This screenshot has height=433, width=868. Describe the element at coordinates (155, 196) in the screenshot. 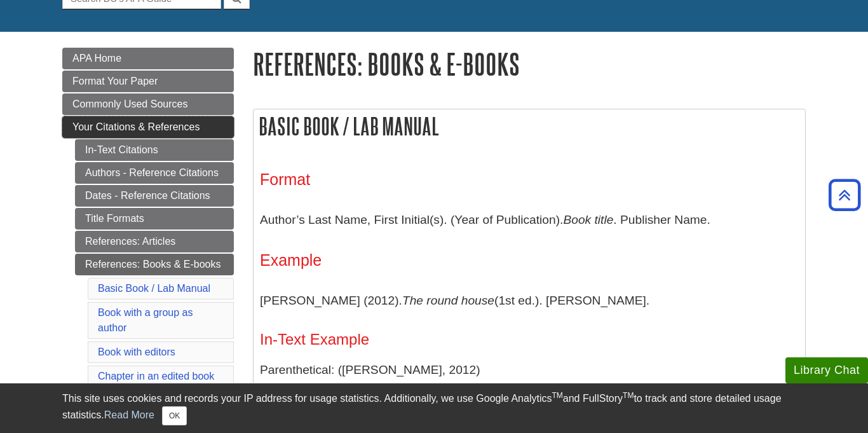

I see `a: Dates - Reference Citations` at that location.